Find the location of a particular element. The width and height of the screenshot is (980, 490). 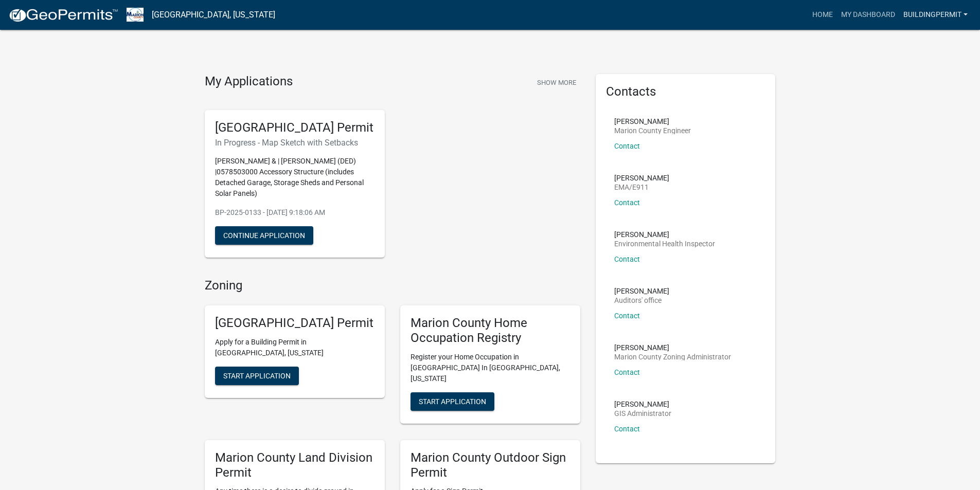

h5: Marion County Outdoor Sign Permit is located at coordinates (490, 466).